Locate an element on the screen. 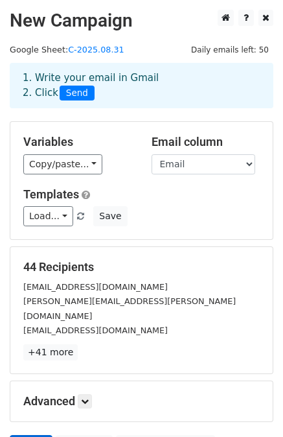 This screenshot has height=437, width=283. a: Daily emails left: 50 is located at coordinates (230, 49).